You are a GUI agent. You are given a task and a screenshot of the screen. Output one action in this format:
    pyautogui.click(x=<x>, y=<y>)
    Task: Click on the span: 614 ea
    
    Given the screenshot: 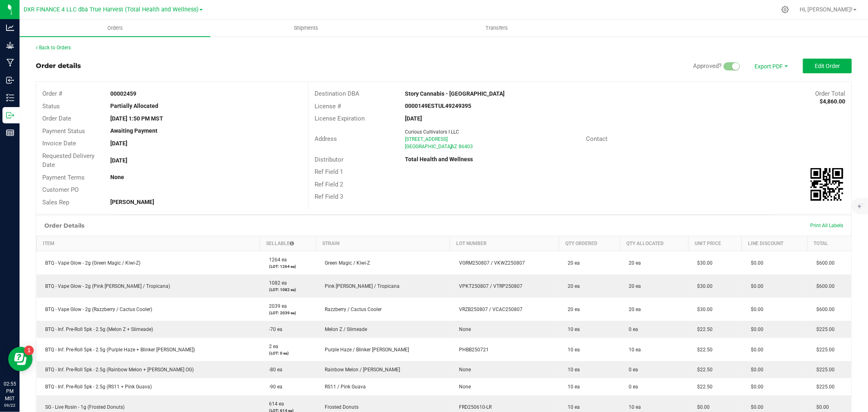 What is the action you would take?
    pyautogui.click(x=274, y=404)
    